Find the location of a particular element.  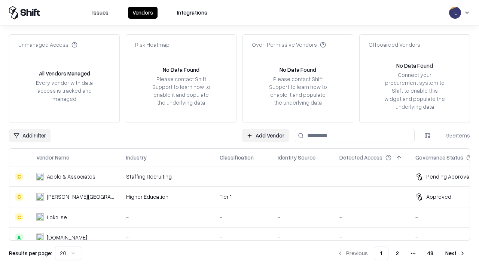

div: Industry is located at coordinates (136, 158).